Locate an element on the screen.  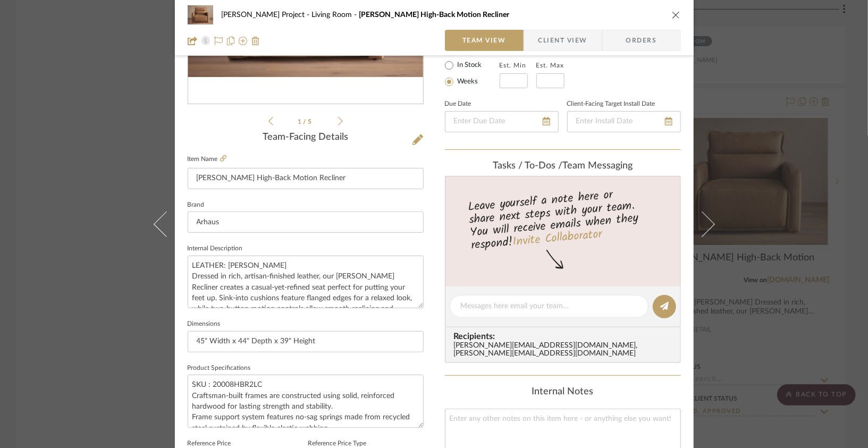
button: close is located at coordinates (676, 14).